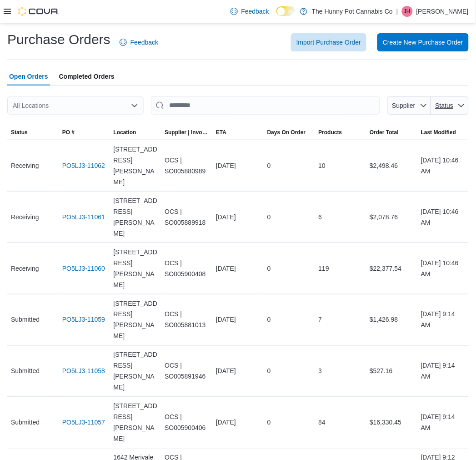  What do you see at coordinates (84, 371) in the screenshot?
I see `a: PO5LJ3-11058` at bounding box center [84, 371].